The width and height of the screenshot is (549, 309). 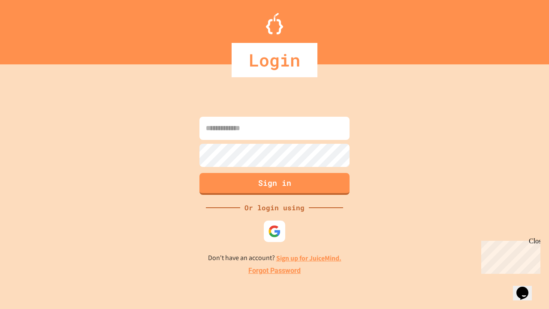 What do you see at coordinates (31, 29) in the screenshot?
I see `div: Chat with us now!Close` at bounding box center [31, 29].